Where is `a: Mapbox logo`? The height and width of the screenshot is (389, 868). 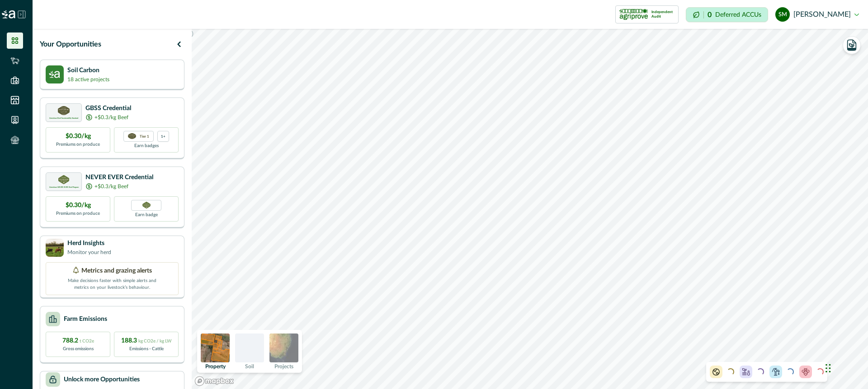 a: Mapbox logo is located at coordinates (214, 381).